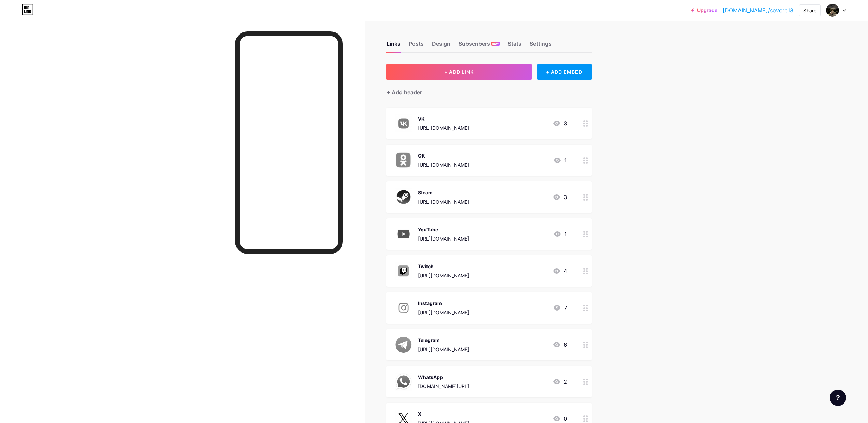 The width and height of the screenshot is (868, 423). I want to click on div: OK, so click(444, 155).